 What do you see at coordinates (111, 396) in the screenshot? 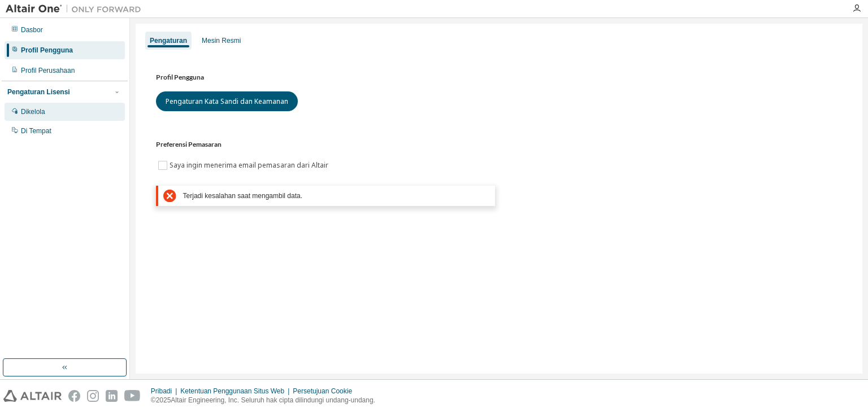
I see `img: linkedin.svg` at bounding box center [111, 396].